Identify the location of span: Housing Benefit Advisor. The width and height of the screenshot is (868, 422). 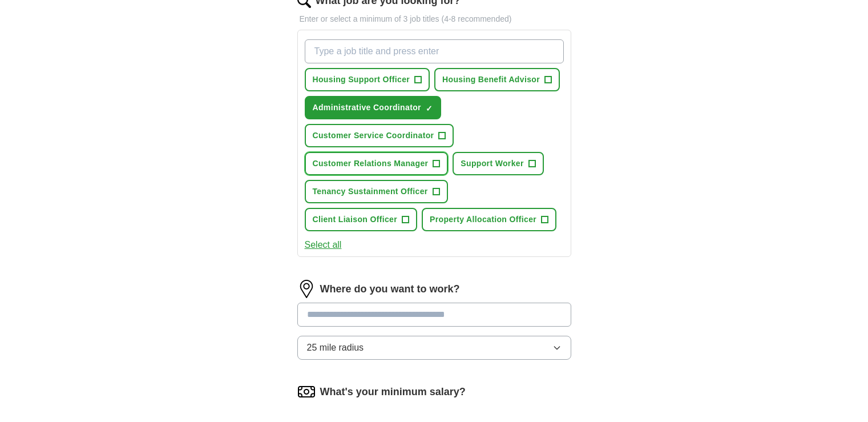
(491, 79).